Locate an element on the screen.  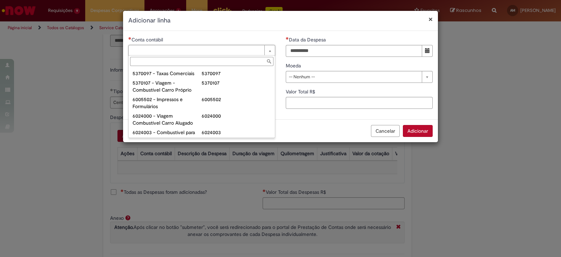
div: 6024003 - Combustível para Geradores is located at coordinates (167, 136).